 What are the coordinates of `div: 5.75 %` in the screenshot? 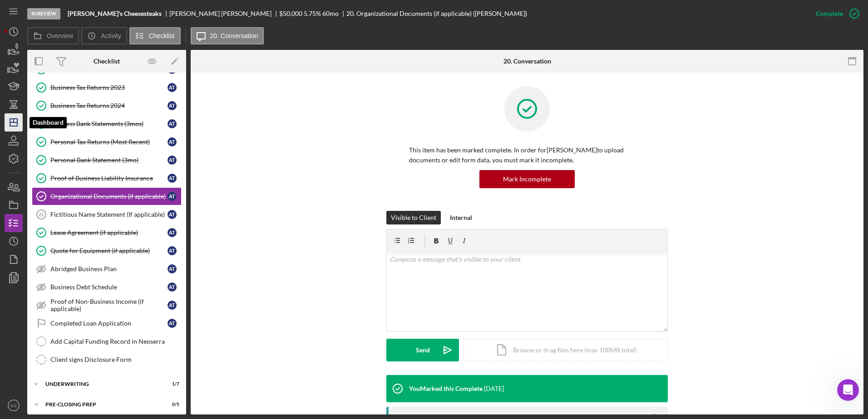 It's located at (312, 13).